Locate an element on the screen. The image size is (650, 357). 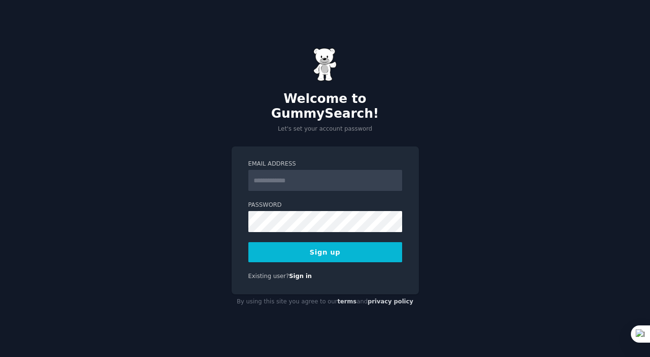
a: Sign in is located at coordinates (301, 276).